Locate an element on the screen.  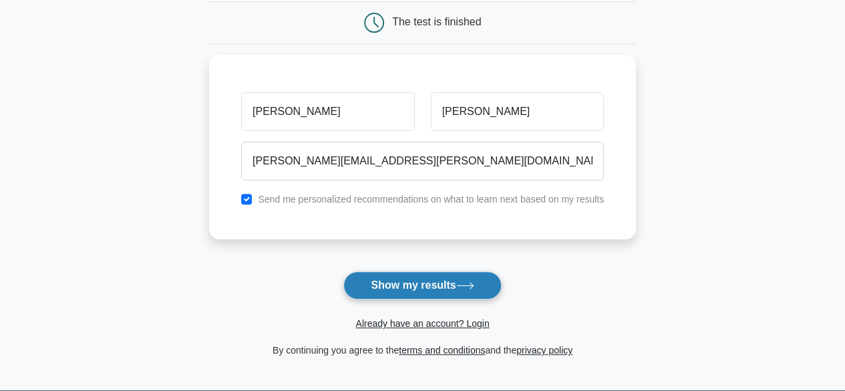
div: By continuing you agree to the and the is located at coordinates (422, 350).